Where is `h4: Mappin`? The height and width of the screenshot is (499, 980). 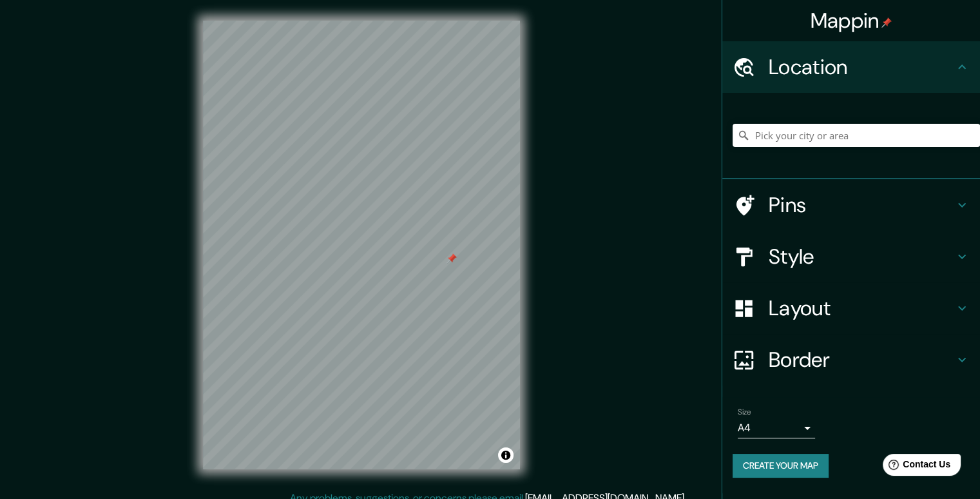 h4: Mappin is located at coordinates (851, 21).